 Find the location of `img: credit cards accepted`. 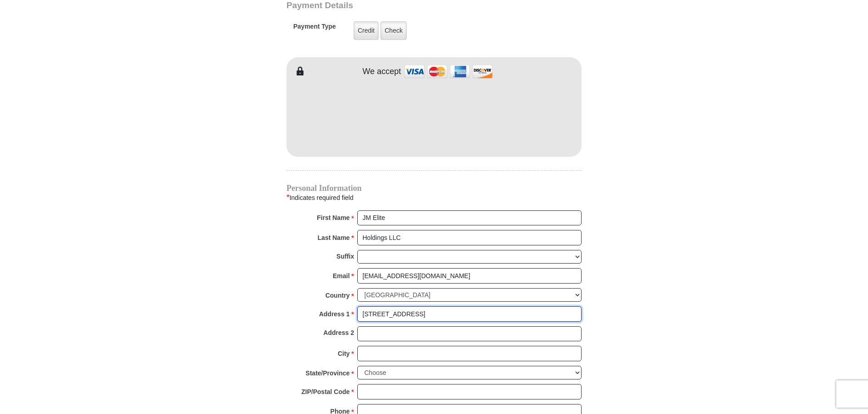

img: credit cards accepted is located at coordinates (449, 71).